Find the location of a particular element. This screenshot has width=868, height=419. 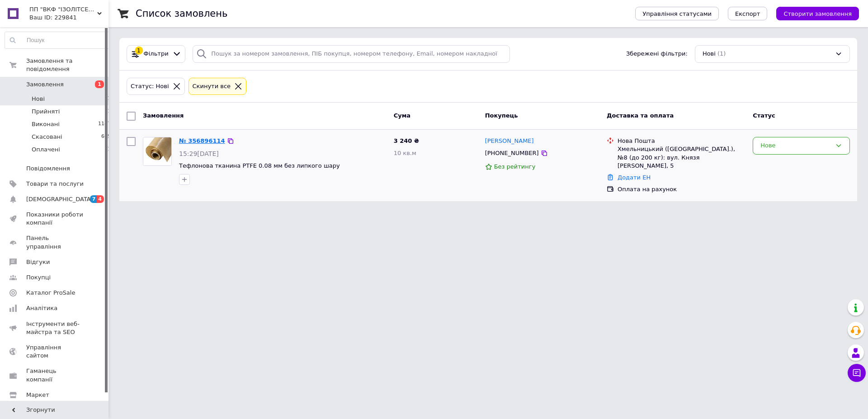

span: 7 is located at coordinates (93, 199).